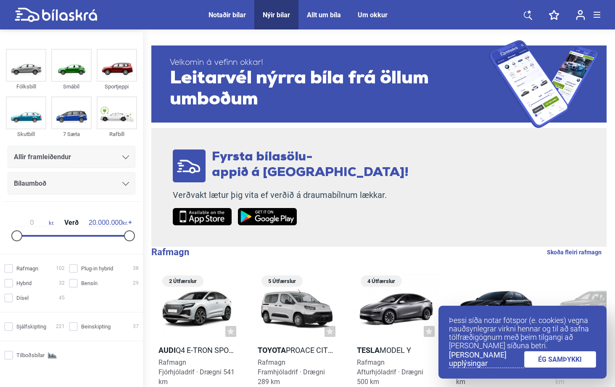  I want to click on div: Nýir bílar, so click(276, 15).